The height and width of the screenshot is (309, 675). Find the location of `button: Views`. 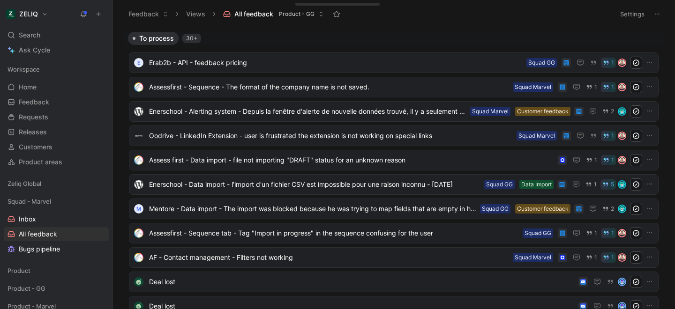

button: Views is located at coordinates (195, 14).